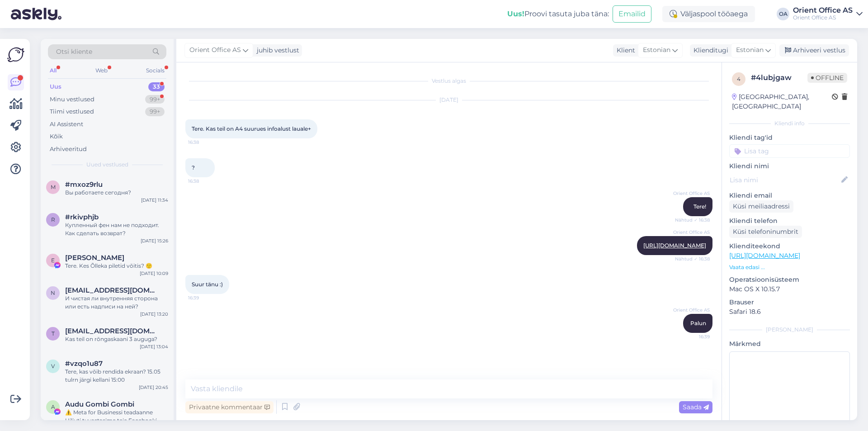  I want to click on div: juhib vestlust, so click(276, 50).